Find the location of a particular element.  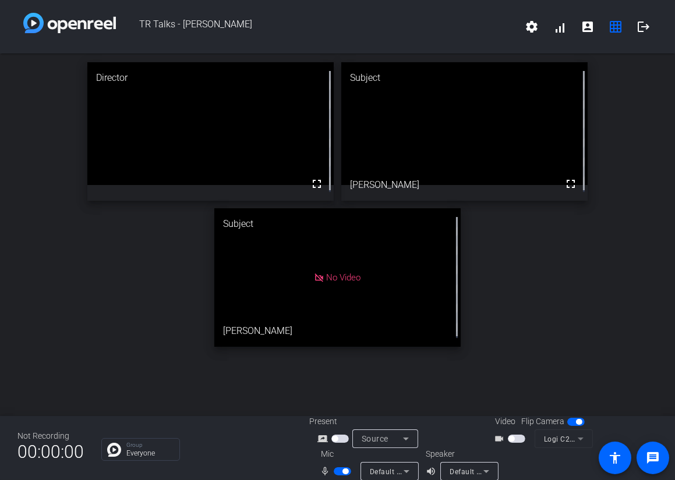

img: white-gradient.svg is located at coordinates (69, 23).